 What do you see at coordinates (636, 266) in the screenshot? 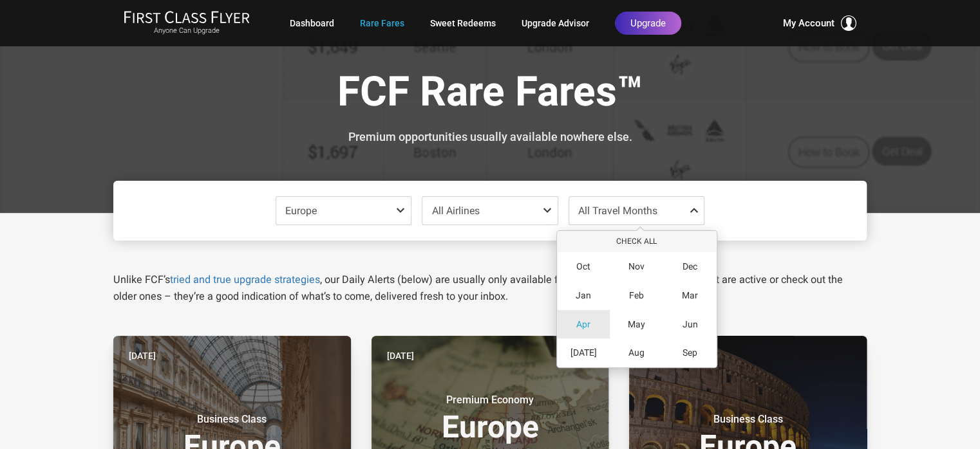
I see `span: Nov` at bounding box center [636, 266].